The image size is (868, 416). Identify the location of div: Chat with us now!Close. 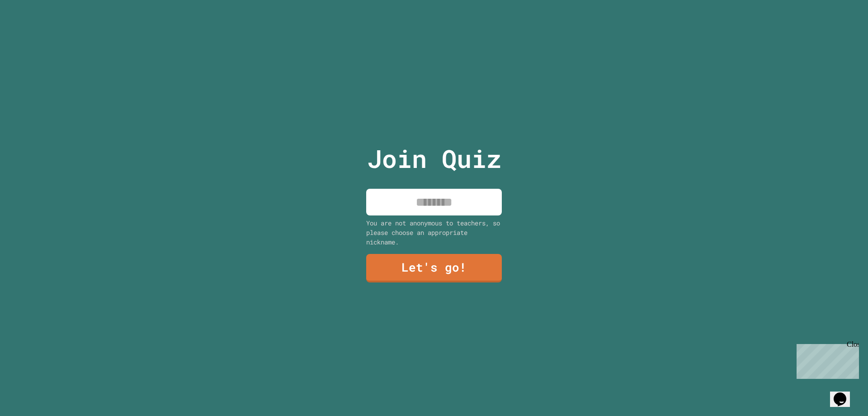
(33, 31).